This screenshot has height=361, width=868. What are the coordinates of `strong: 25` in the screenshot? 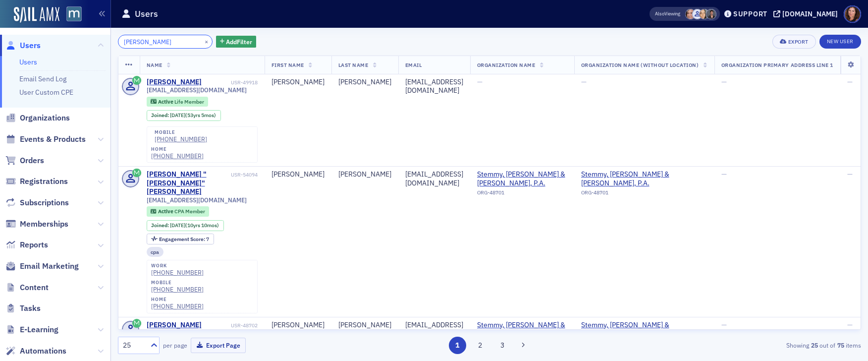 It's located at (814, 345).